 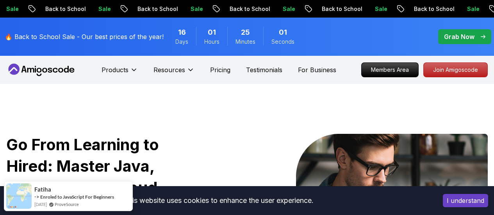 What do you see at coordinates (218, 201) in the screenshot?
I see `div: This website uses cookies to enhance the user experience.` at bounding box center [218, 201].